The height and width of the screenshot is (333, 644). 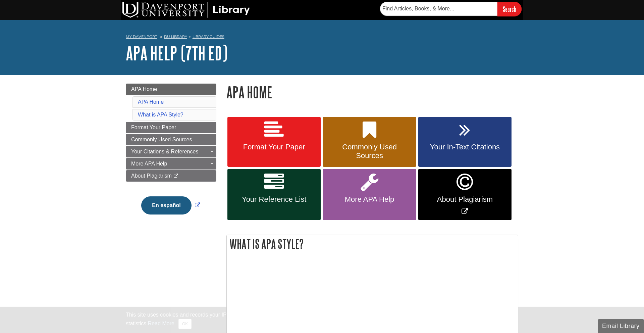 I want to click on input: Search, so click(x=510, y=9).